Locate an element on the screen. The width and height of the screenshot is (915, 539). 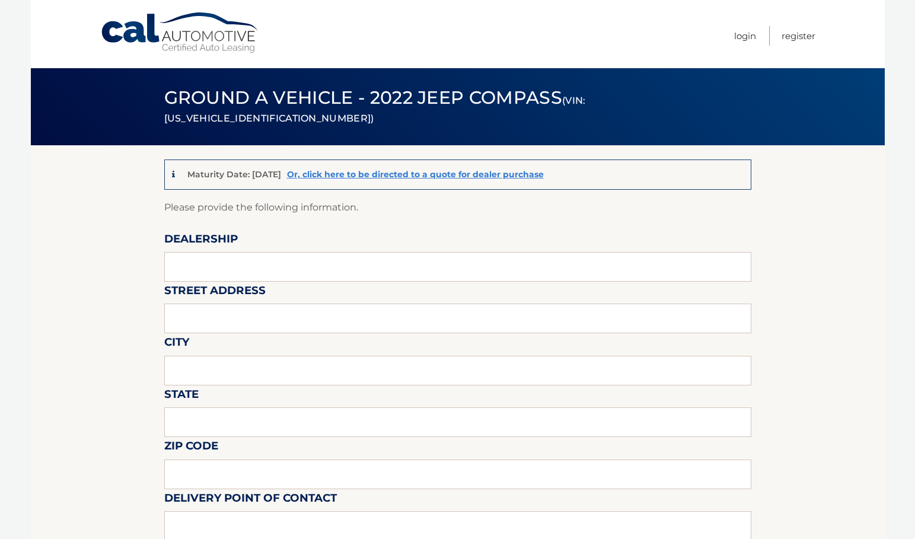
p: Please provide the following information. is located at coordinates (458, 208).